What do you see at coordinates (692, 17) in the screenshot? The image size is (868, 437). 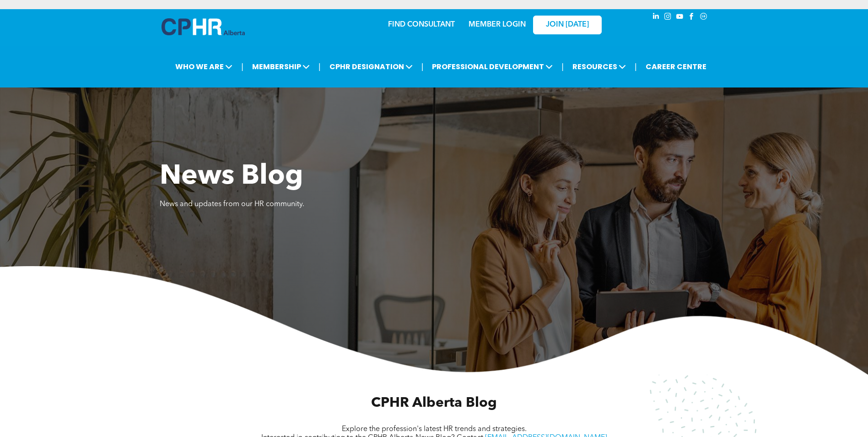 I see `a: facebook` at bounding box center [692, 17].